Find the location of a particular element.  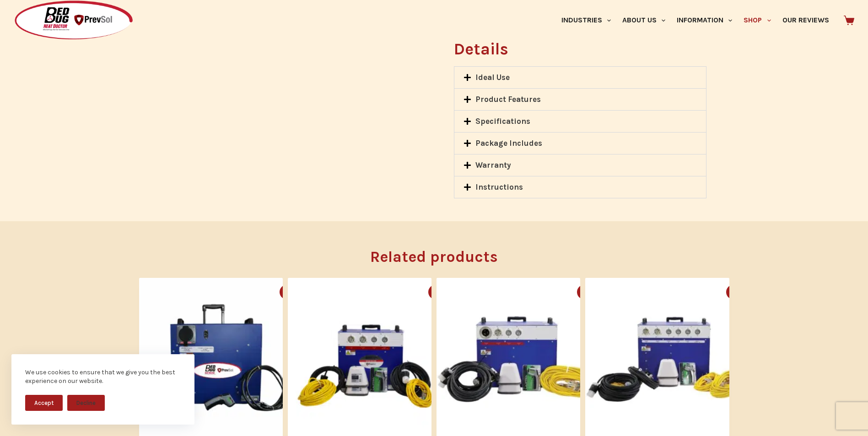

div: Product Features is located at coordinates (580, 100).